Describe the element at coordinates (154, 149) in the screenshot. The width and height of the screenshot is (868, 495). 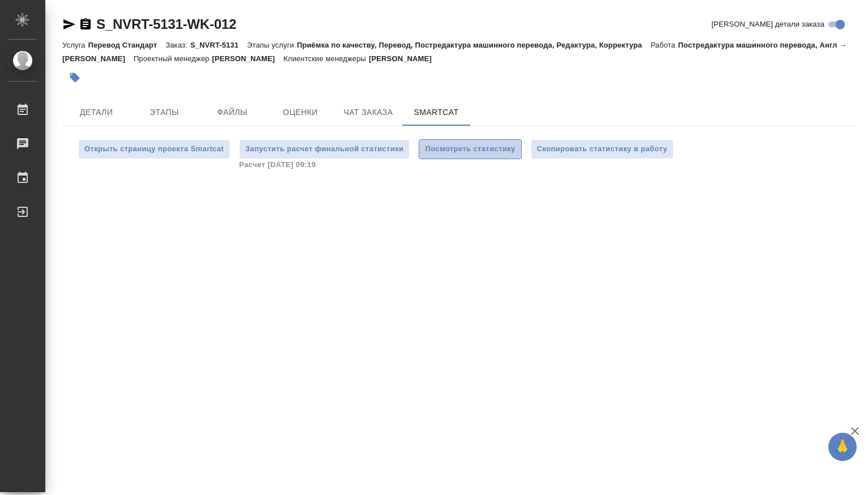
I see `span: Открыть страницу проекта Smartcat` at that location.